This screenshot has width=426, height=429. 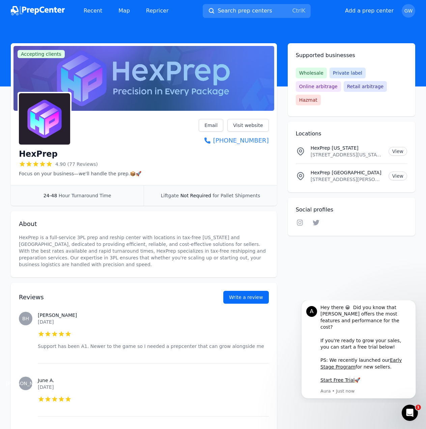 What do you see at coordinates (144, 224) in the screenshot?
I see `h2: About` at bounding box center [144, 224].